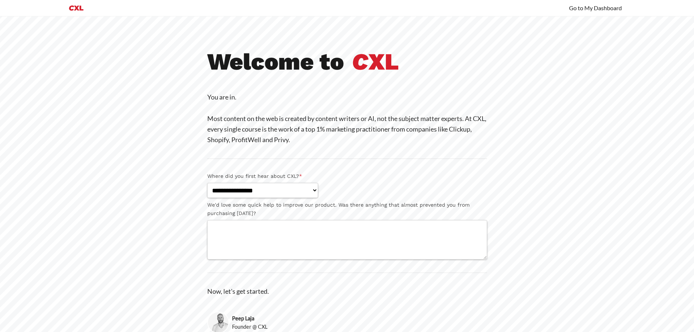 This screenshot has height=332, width=694. What do you see at coordinates (249, 318) in the screenshot?
I see `strong: Peep Laja` at bounding box center [249, 318].